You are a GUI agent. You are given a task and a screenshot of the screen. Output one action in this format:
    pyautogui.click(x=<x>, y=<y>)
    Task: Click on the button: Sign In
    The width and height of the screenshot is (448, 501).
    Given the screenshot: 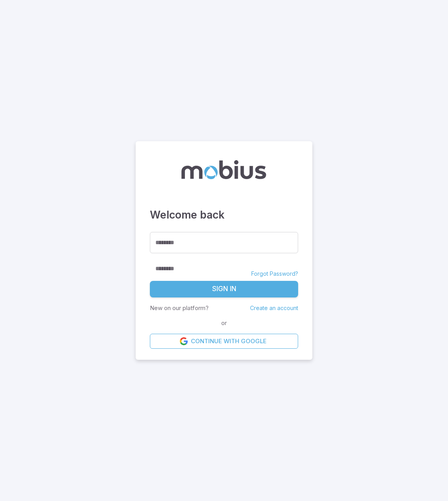 What is the action you would take?
    pyautogui.click(x=224, y=289)
    